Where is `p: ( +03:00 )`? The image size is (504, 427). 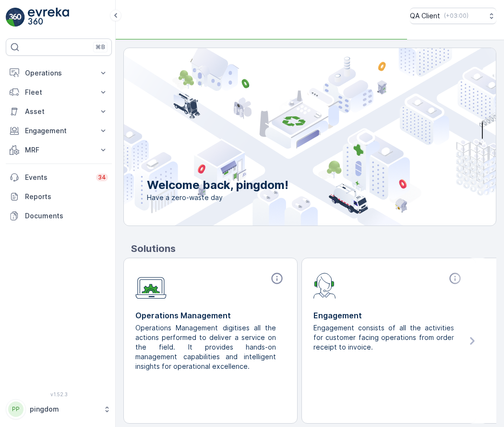
p: ( +03:00 ) is located at coordinates (456, 16).